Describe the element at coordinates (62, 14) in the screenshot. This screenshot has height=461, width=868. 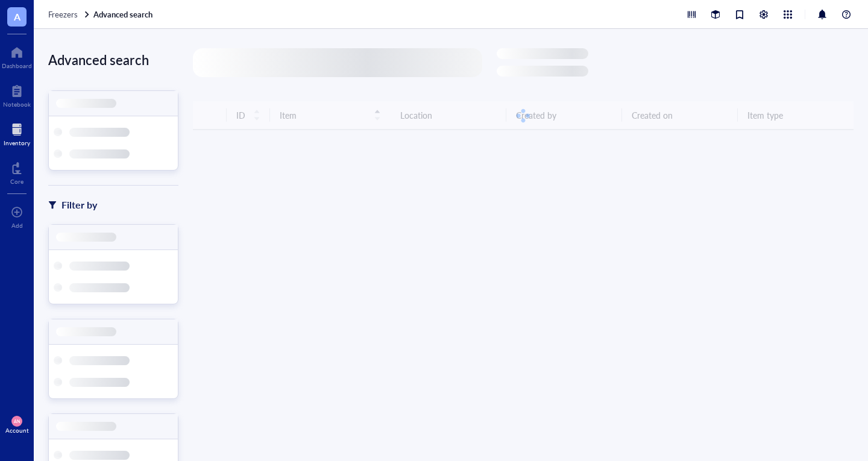
I see `span: Freezers` at that location.